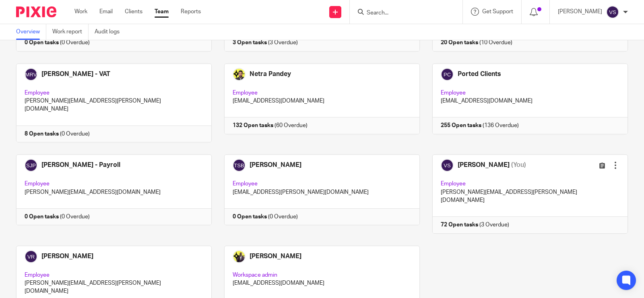 The width and height of the screenshot is (644, 298). I want to click on a: Work report, so click(70, 32).